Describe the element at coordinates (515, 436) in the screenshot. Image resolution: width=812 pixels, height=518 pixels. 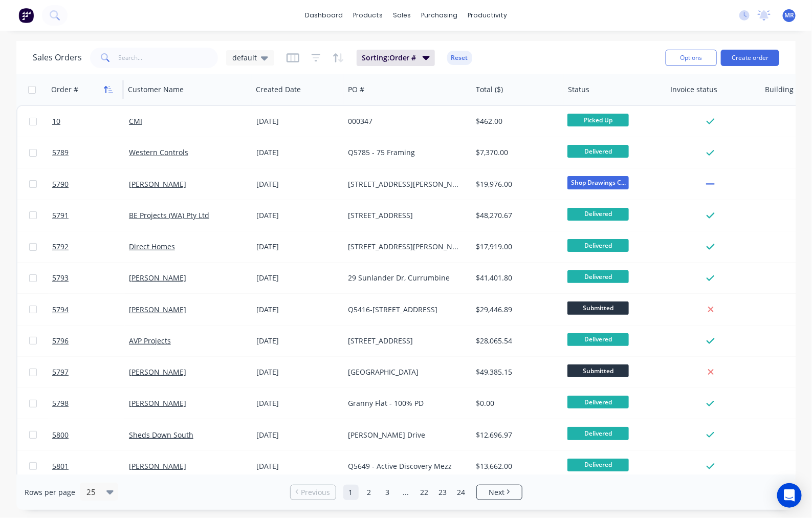
I see `div: $12,696.97` at that location.